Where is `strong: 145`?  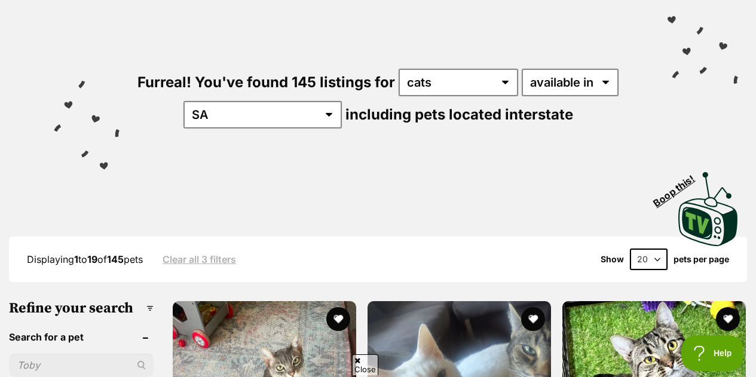 strong: 145 is located at coordinates (115, 259).